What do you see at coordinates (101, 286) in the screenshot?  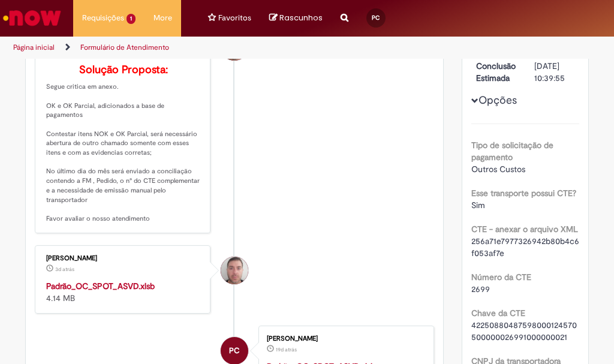 I see `a: Padrão_OC_SPOT_ASVD.xlsb` at bounding box center [101, 286].